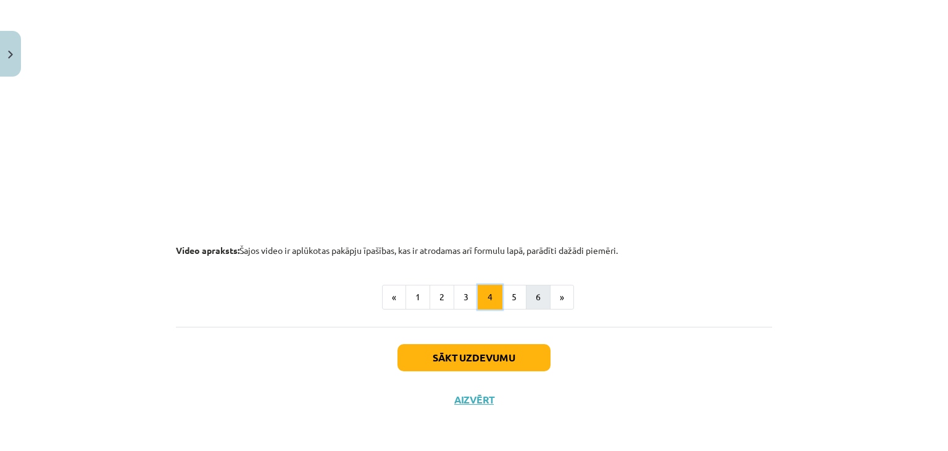 This screenshot has height=451, width=948. Describe the element at coordinates (418, 297) in the screenshot. I see `button: 1` at that location.